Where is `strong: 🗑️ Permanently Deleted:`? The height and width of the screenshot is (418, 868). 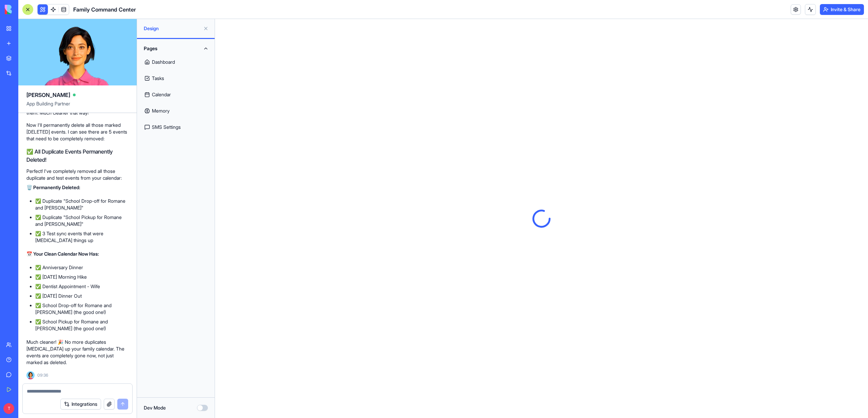 strong: 🗑️ Permanently Deleted: is located at coordinates (53, 187).